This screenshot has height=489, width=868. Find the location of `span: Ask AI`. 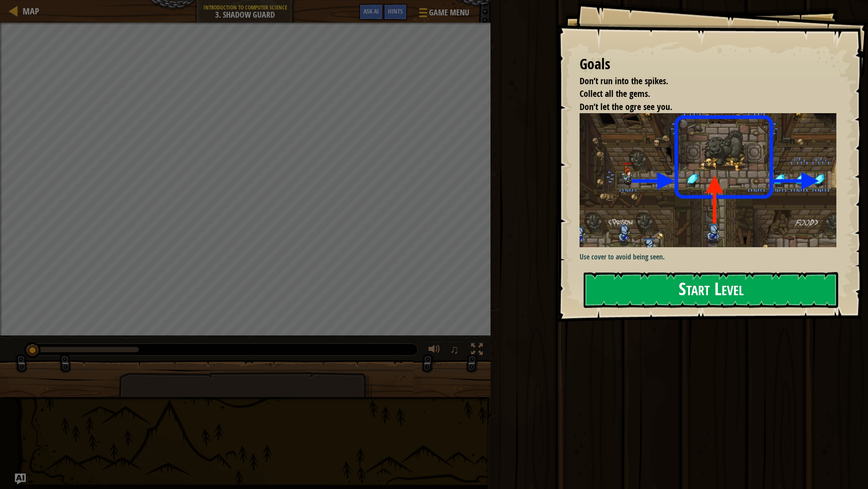

span: Ask AI is located at coordinates (371, 11).